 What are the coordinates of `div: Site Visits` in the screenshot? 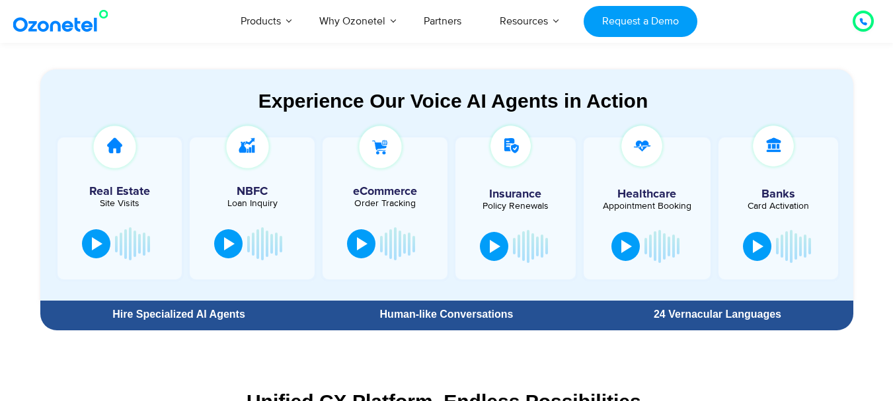 It's located at (120, 204).